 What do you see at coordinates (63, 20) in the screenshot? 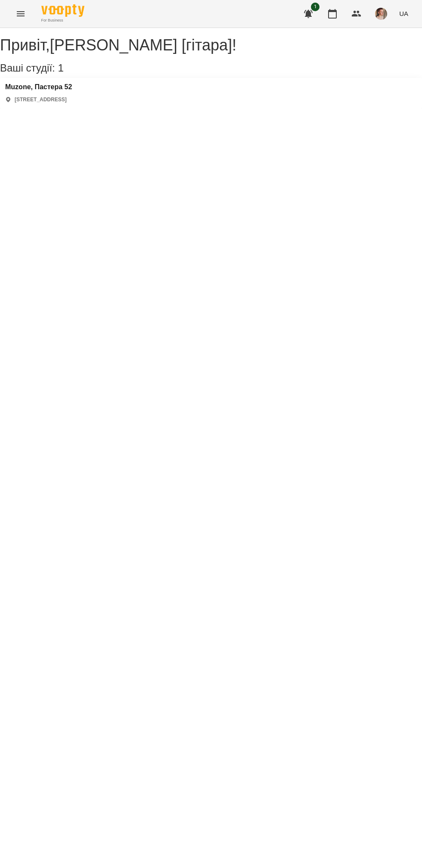
I see `span: For Business` at bounding box center [63, 20].